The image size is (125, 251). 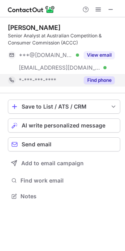 I want to click on div: Senior Analyst at Australian Competition & Consumer Commission (ACCC), so click(x=64, y=39).